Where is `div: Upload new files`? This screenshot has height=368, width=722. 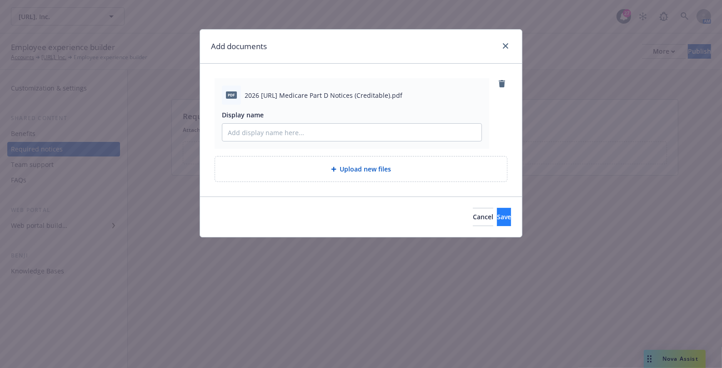
div: Upload new files is located at coordinates (361, 169).